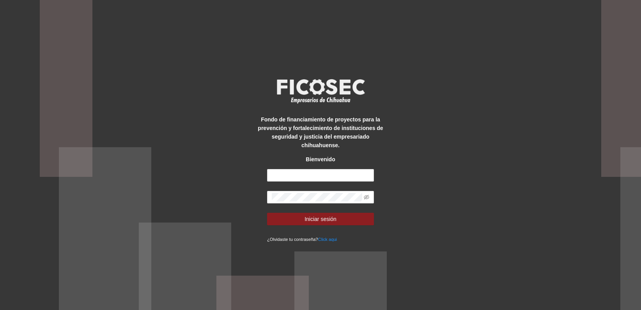 This screenshot has width=641, height=310. What do you see at coordinates (327, 239) in the screenshot?
I see `a: Click aqui` at bounding box center [327, 239].